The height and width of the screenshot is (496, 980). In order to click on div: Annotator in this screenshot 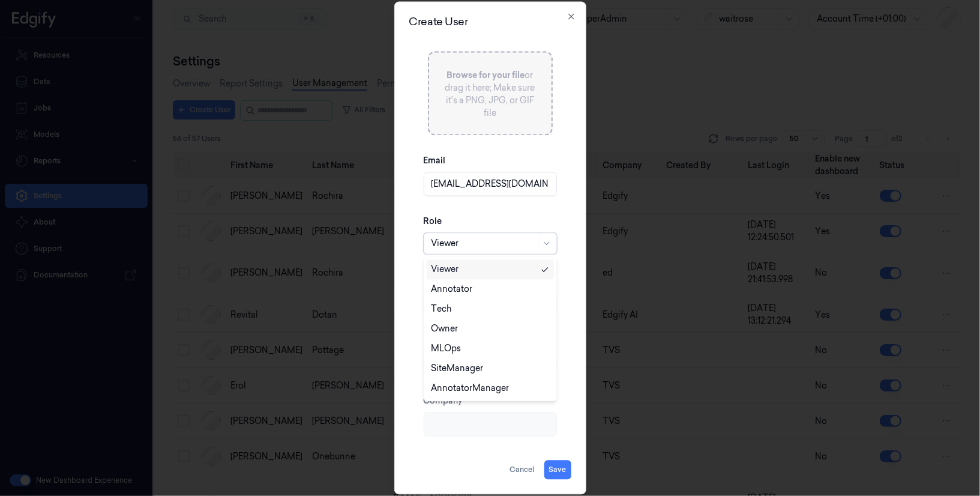, I will do `click(452, 290)`.